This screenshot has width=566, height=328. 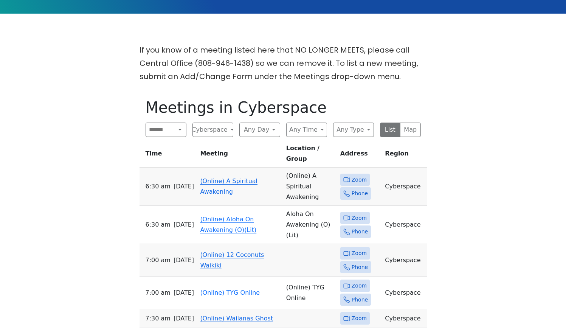 What do you see at coordinates (310, 186) in the screenshot?
I see `td: (Online) A Spiritual Awakening` at bounding box center [310, 186].